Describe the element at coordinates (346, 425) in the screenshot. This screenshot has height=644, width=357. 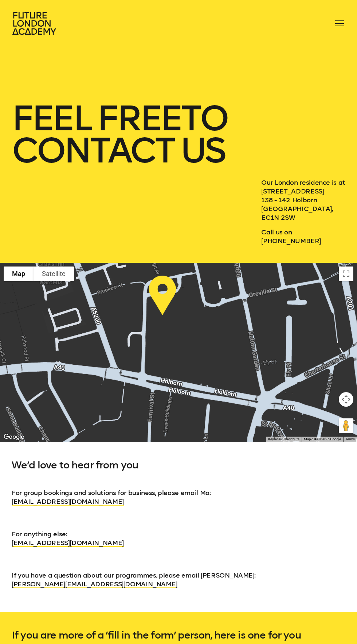
I see `button: Drag Pegman onto the map to open Street View` at that location.